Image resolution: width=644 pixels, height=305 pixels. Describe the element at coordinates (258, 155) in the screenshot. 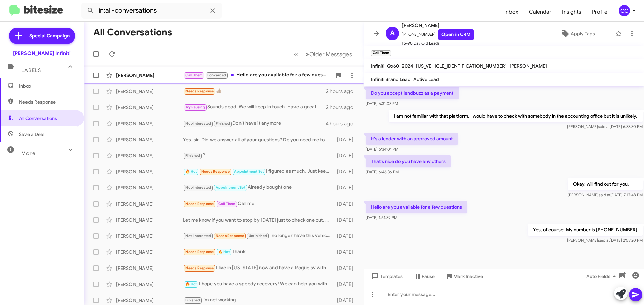

I see `div: P` at that location.